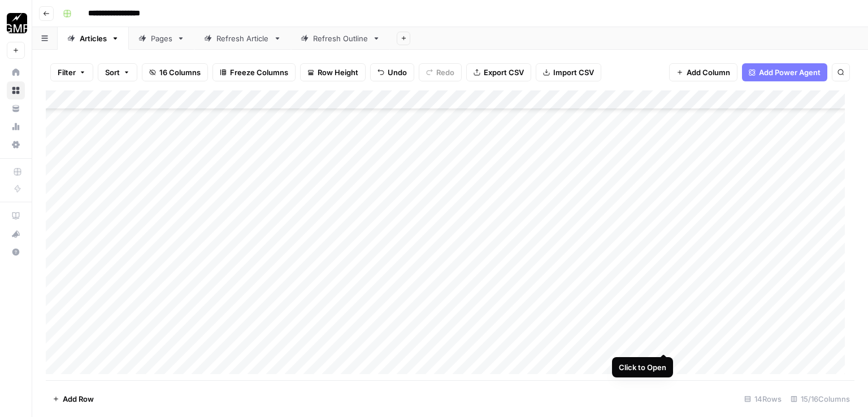  Describe the element at coordinates (16, 23) in the screenshot. I see `button: Workspace: Growth Marketing Pro` at that location.